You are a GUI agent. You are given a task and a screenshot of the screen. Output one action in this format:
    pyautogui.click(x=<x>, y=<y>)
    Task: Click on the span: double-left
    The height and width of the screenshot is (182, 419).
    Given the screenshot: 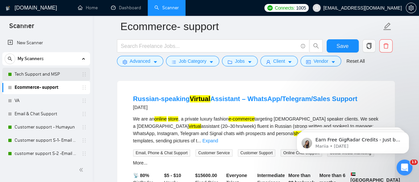 What is the action you would take?
    pyautogui.click(x=82, y=170)
    